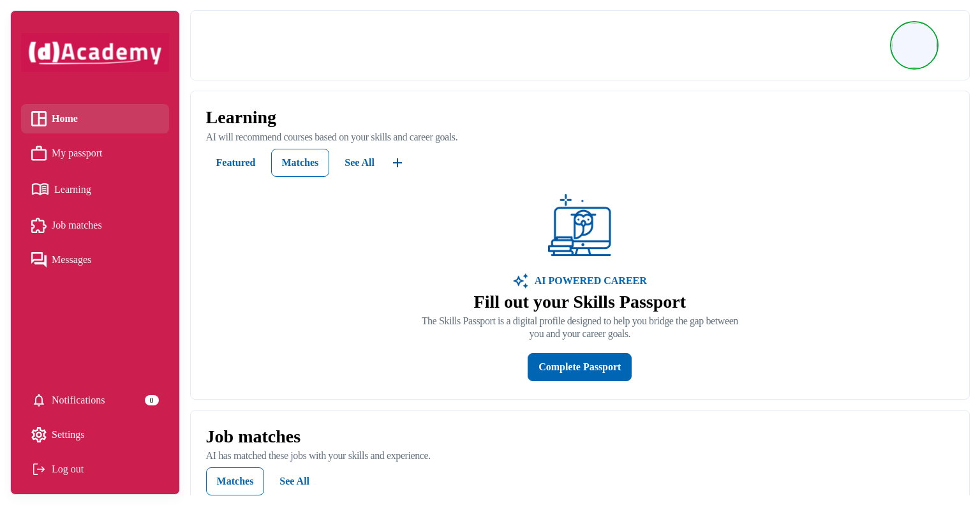  I want to click on button: Featured, so click(236, 163).